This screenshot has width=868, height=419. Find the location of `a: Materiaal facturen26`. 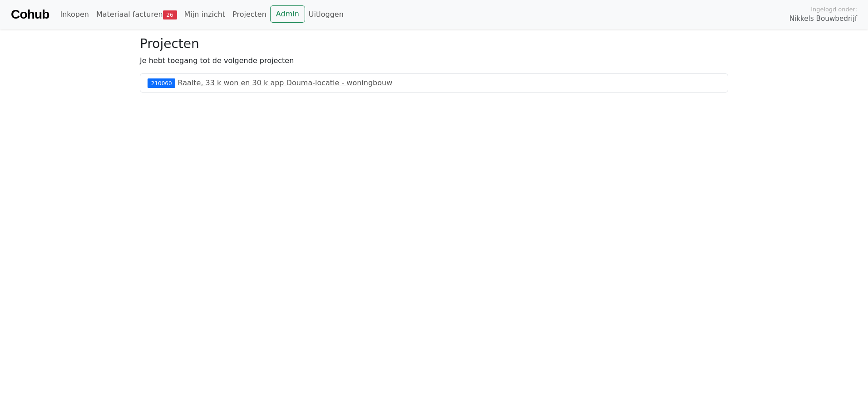

a: Materiaal facturen26 is located at coordinates (137, 14).